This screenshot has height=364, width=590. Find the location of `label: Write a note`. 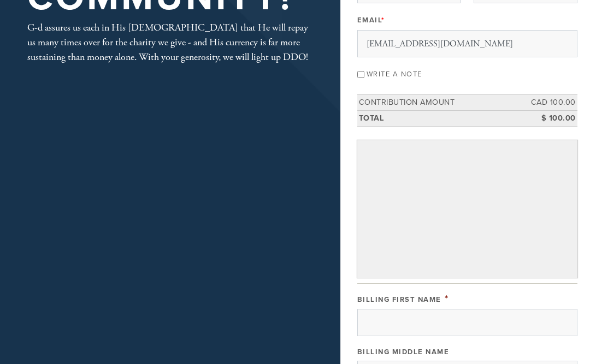

label: Write a note is located at coordinates (395, 75).